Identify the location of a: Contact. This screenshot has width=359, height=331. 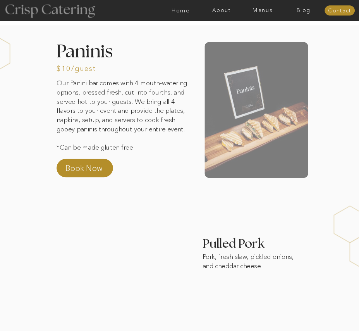
(340, 10).